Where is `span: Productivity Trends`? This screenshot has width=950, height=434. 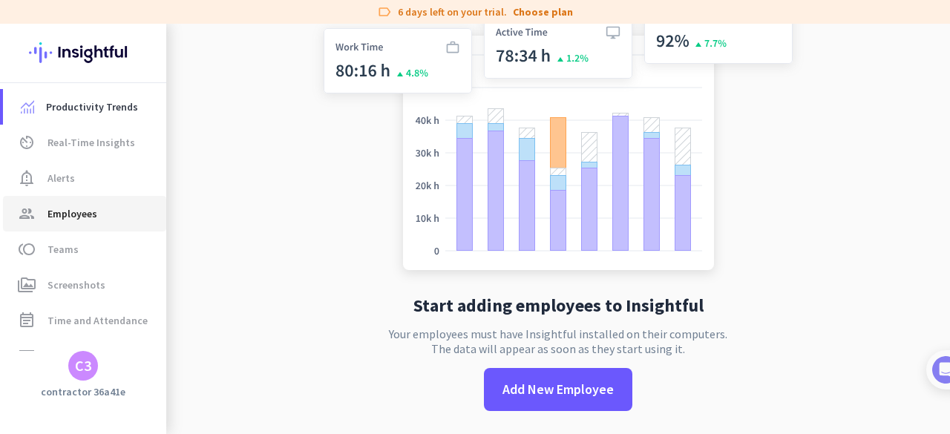 span: Productivity Trends is located at coordinates (92, 107).